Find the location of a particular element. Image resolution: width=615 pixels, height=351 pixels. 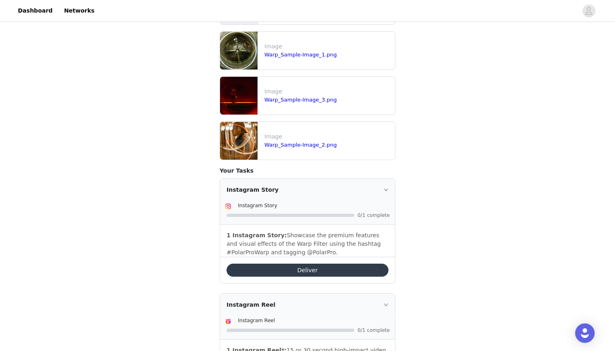

span: Instagram Story is located at coordinates (257, 206).